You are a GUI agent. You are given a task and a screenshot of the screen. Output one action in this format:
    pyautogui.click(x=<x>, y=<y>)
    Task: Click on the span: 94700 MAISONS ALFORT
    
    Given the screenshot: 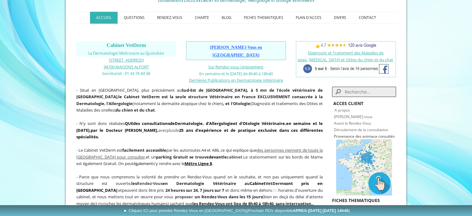 What is the action you would take?
    pyautogui.click(x=126, y=67)
    